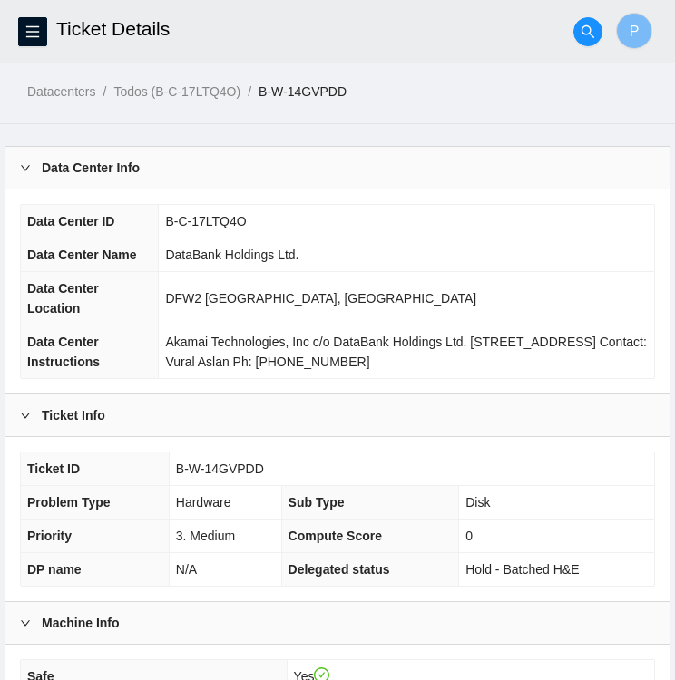  I want to click on button: P, so click(634, 31).